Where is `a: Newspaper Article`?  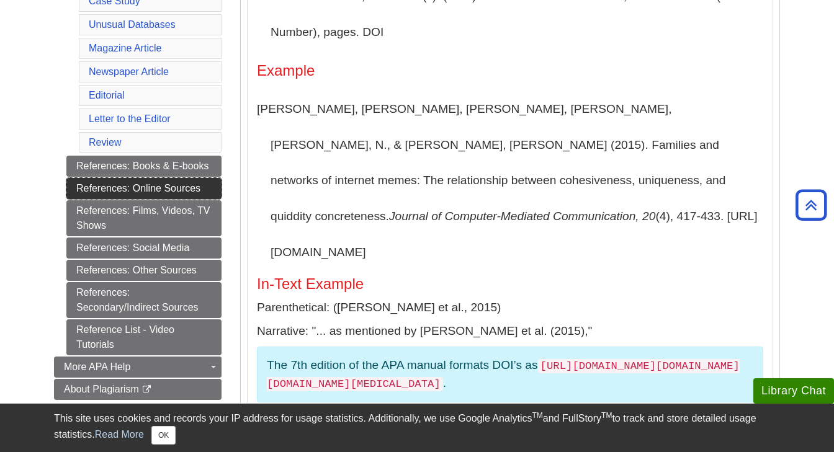 a: Newspaper Article is located at coordinates (128, 71).